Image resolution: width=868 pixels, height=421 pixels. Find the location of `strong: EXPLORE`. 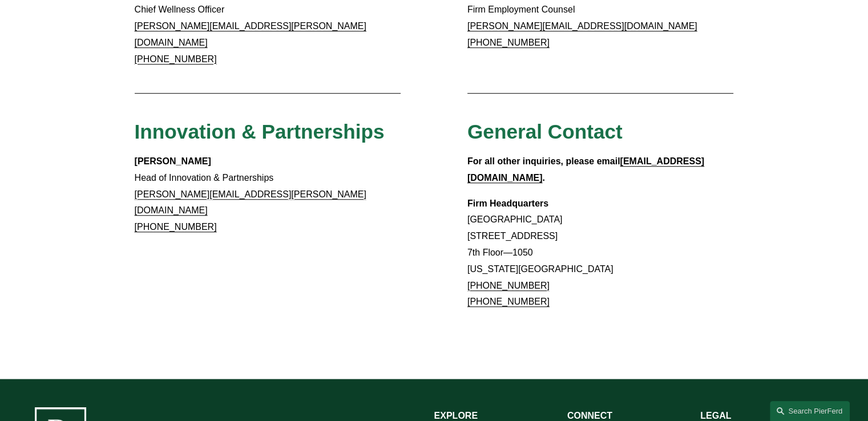

strong: EXPLORE is located at coordinates (456, 416).